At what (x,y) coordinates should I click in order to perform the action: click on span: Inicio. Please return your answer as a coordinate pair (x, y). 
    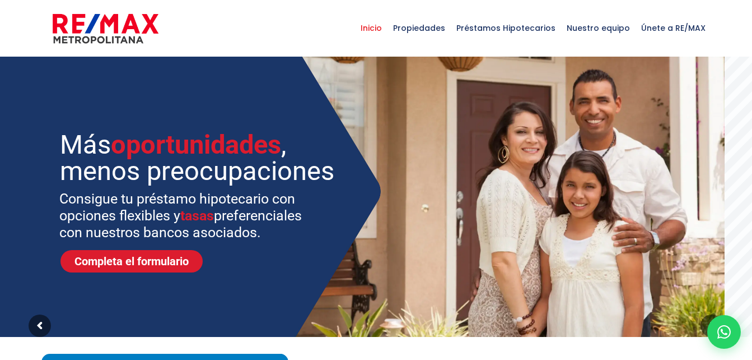
    Looking at the image, I should click on (371, 28).